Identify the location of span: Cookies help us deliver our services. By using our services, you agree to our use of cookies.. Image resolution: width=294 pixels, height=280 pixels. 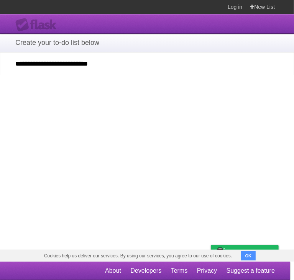
(138, 256).